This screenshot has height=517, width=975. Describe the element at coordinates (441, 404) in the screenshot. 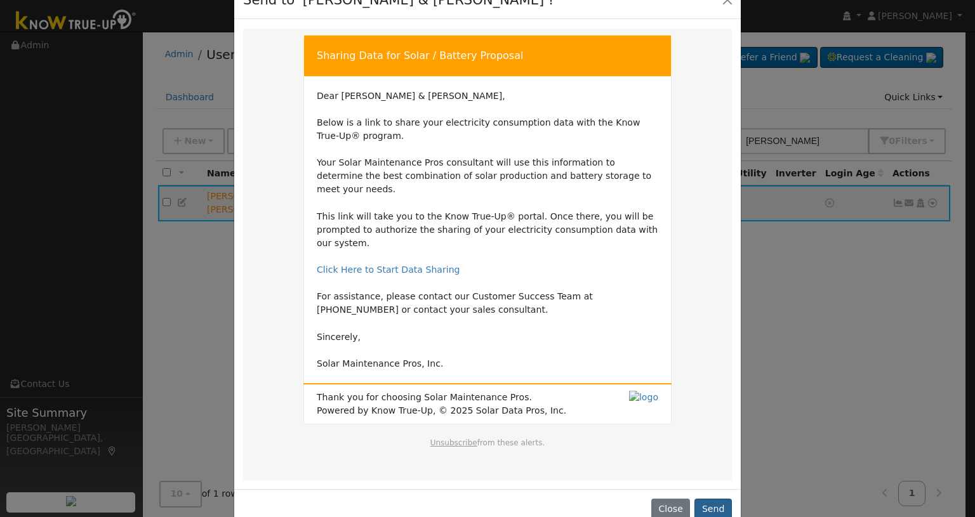

I see `span: Thank you for choosing Solar Maintenance Pros. Powered by Know True-Up, © 2025 Solar Data Pros, Inc.` at that location.